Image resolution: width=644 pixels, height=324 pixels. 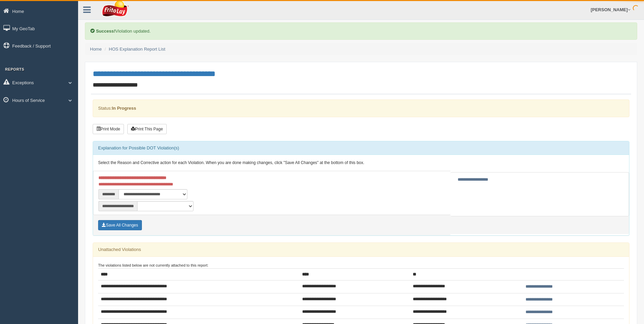 I want to click on small: The violations listed below are not currently attached to this report:, so click(x=153, y=266).